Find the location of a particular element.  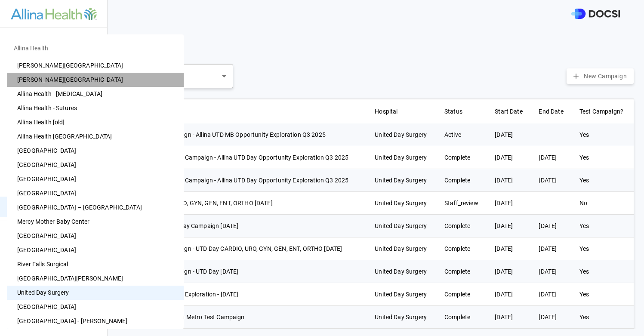

li: River Falls Surgical is located at coordinates (95, 264).